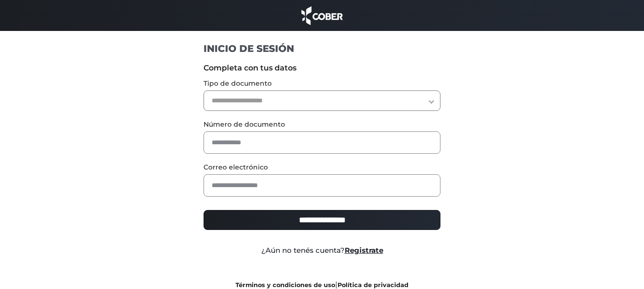  What do you see at coordinates (285, 285) in the screenshot?
I see `a: Términos y condiciones de uso` at bounding box center [285, 285].